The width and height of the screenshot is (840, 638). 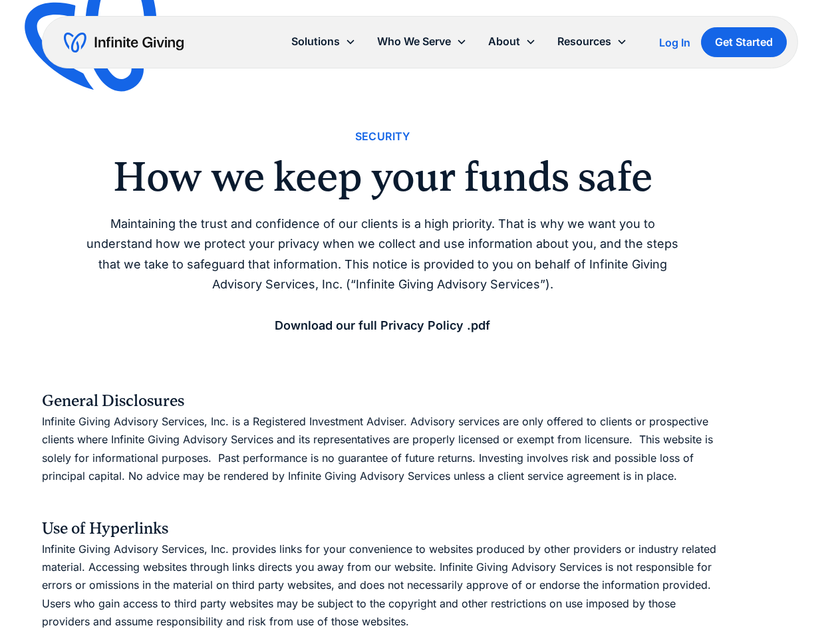 I want to click on a: Download our full Privacy Policy .pdf, so click(x=382, y=325).